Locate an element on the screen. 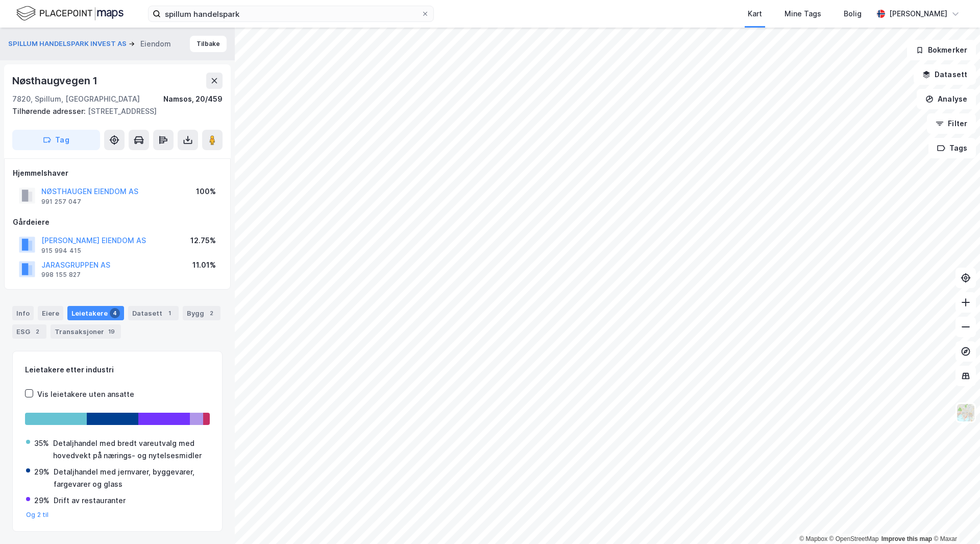  button: Og 2 til is located at coordinates (37, 515).